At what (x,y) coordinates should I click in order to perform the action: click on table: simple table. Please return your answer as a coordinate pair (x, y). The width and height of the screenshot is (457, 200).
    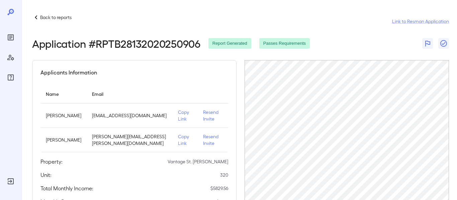
    Looking at the image, I should click on (134, 118).